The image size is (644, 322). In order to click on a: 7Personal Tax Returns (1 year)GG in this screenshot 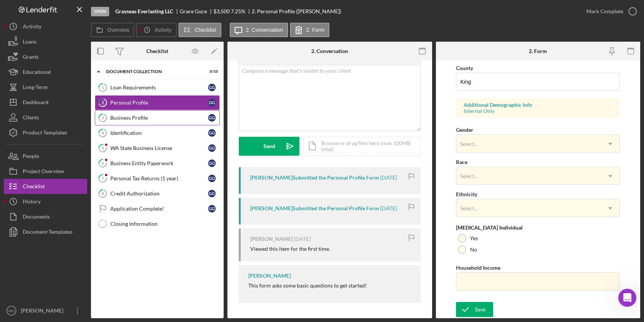, I will do `click(157, 178)`.